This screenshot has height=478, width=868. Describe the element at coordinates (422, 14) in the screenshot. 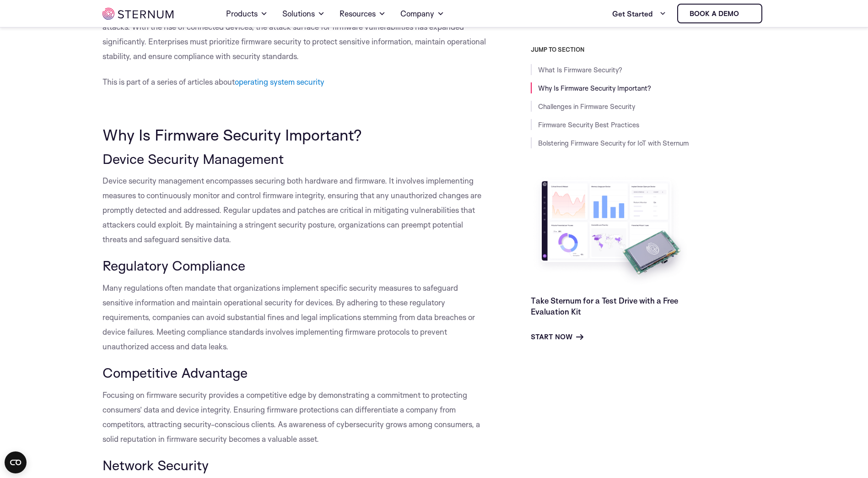

I see `a: Company` at that location.